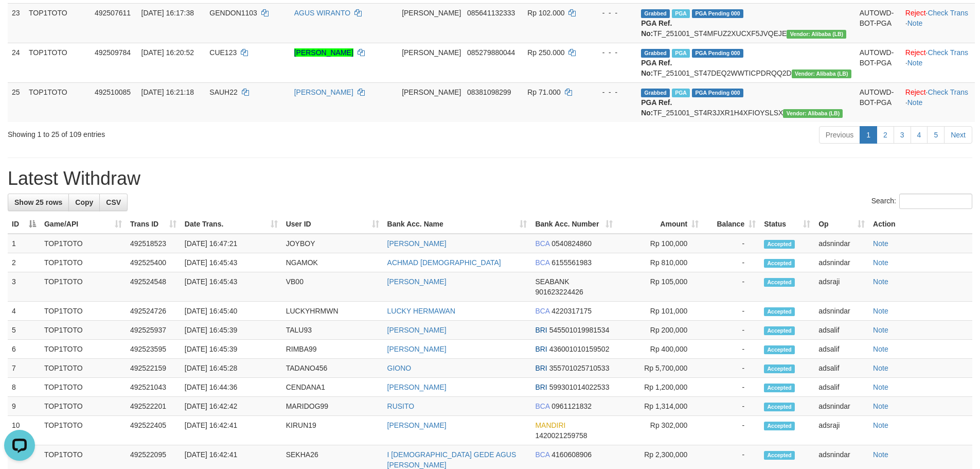 This screenshot has height=469, width=980. What do you see at coordinates (113, 52) in the screenshot?
I see `span: 492509784` at bounding box center [113, 52].